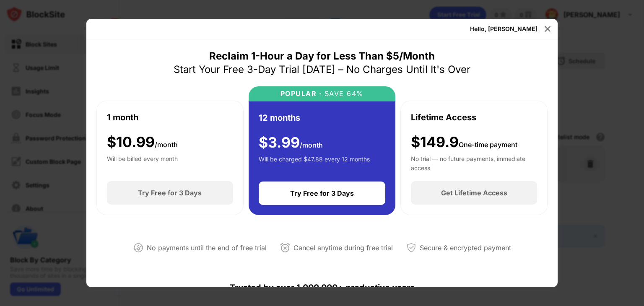 The width and height of the screenshot is (644, 306). I want to click on div: Reclaim 1-Hour a Day for Less Than $5/Month, so click(322, 56).